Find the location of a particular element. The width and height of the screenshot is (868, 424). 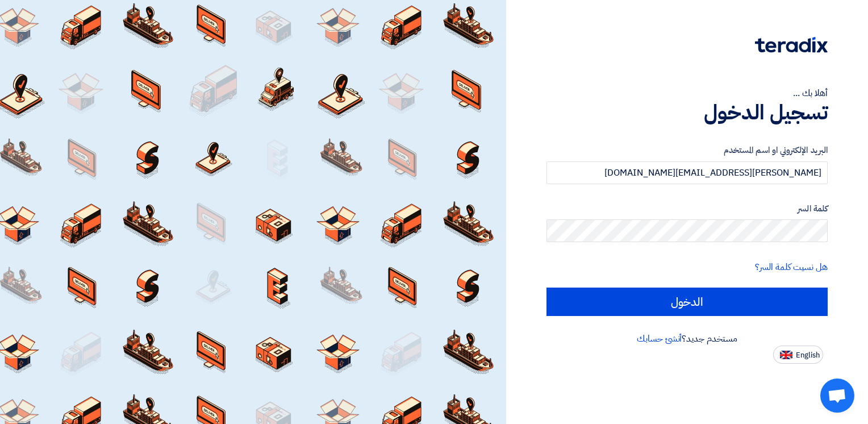

label: البريد الإلكتروني او اسم المستخدم is located at coordinates (686, 150).